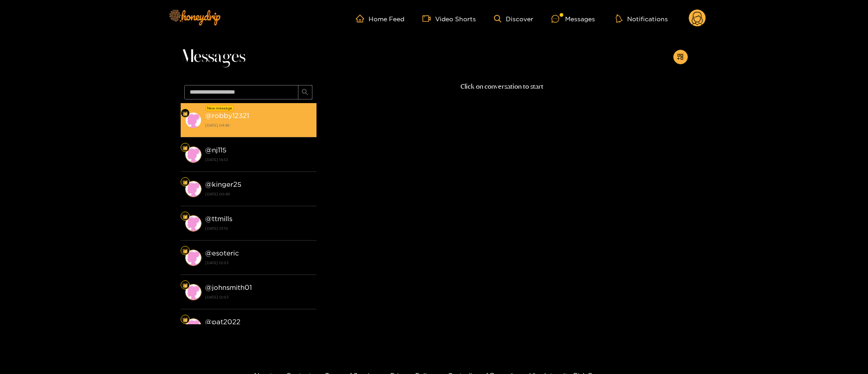 Image resolution: width=868 pixels, height=374 pixels. What do you see at coordinates (449, 19) in the screenshot?
I see `a: Video Shorts` at bounding box center [449, 19].